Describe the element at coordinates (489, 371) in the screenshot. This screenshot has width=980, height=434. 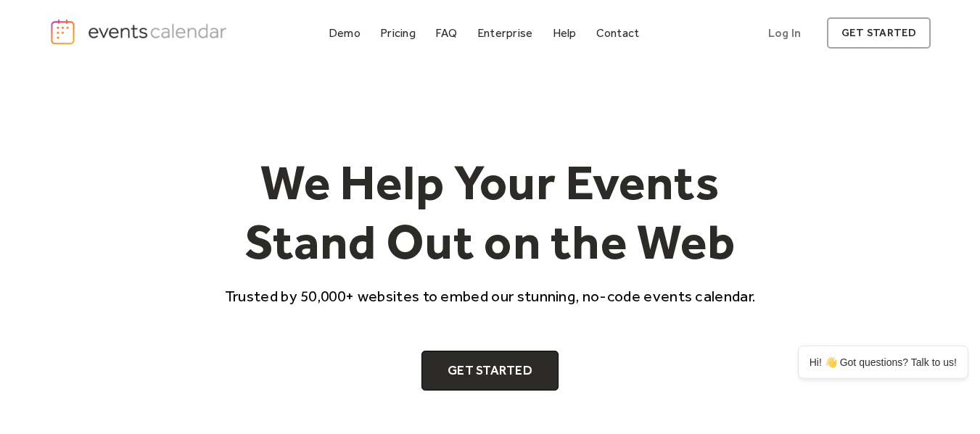
I see `a: Get Started` at that location.